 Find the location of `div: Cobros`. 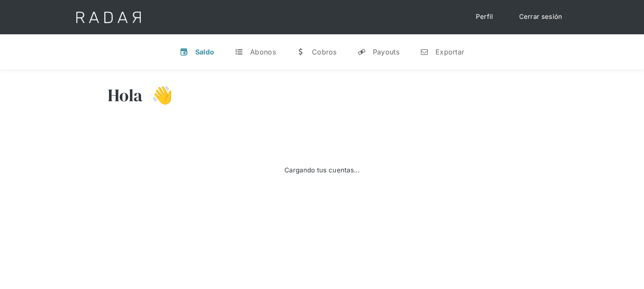

div: Cobros is located at coordinates (324, 52).